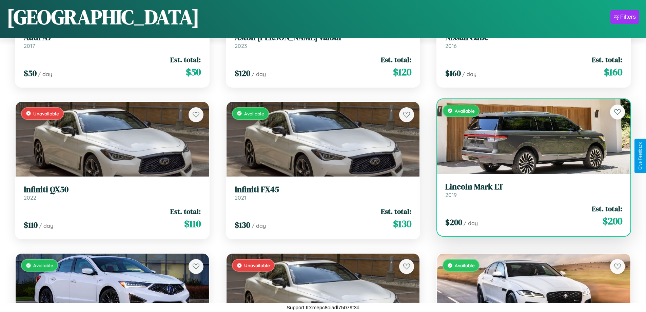 The image size is (646, 312). What do you see at coordinates (534, 190) in the screenshot?
I see `a: Lincoln Mark LT2019` at bounding box center [534, 190].